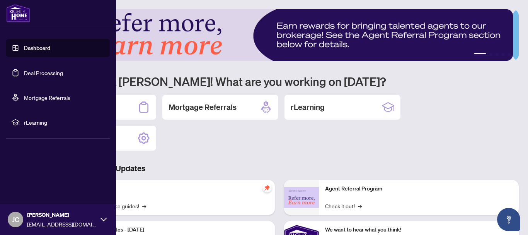 The height and width of the screenshot is (235, 528). I want to click on a: Mortgage Referrals, so click(47, 97).